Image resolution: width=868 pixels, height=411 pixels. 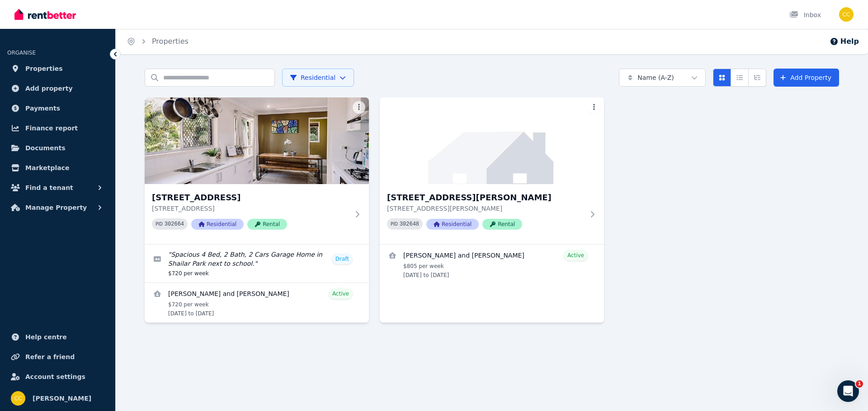 I want to click on span: ORGANISE, so click(x=21, y=53).